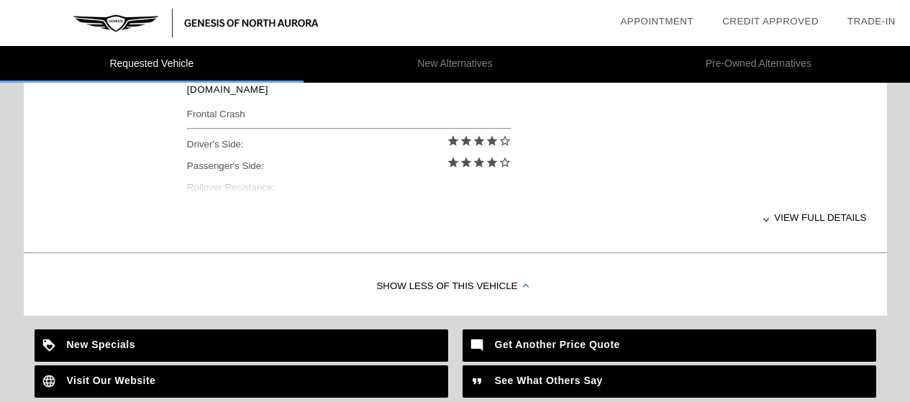 This screenshot has width=910, height=402. I want to click on img: ic_language_white_24dp_2x.png, so click(50, 381).